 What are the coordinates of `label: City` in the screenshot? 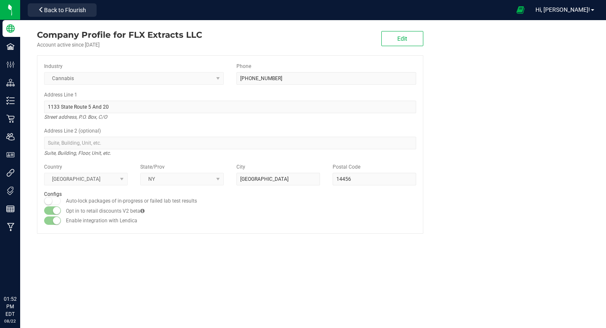 It's located at (241, 167).